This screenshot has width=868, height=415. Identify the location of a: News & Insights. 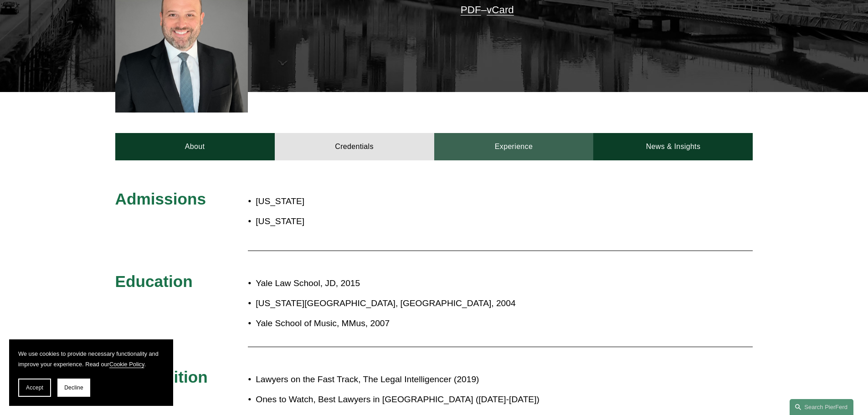
(673, 146).